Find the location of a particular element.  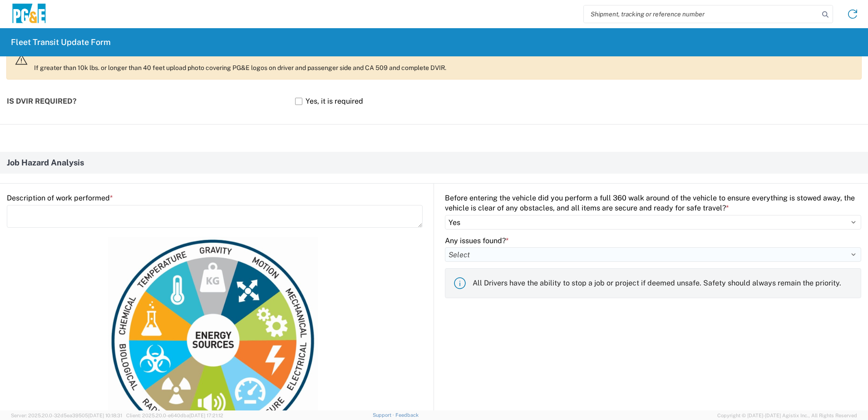

label: Description of work performed is located at coordinates (59, 198).